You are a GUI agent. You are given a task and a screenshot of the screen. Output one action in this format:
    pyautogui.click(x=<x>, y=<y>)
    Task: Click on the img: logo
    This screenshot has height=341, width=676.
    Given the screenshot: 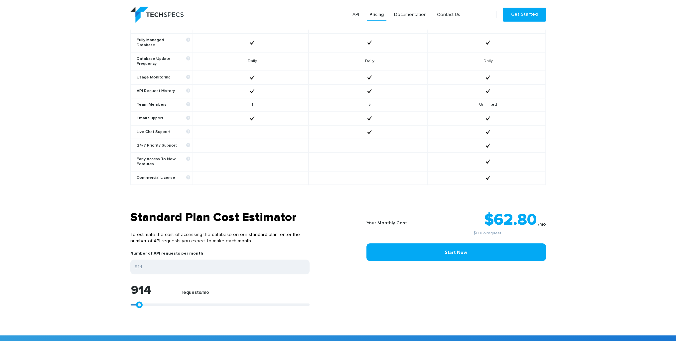 What is the action you would take?
    pyautogui.click(x=157, y=15)
    